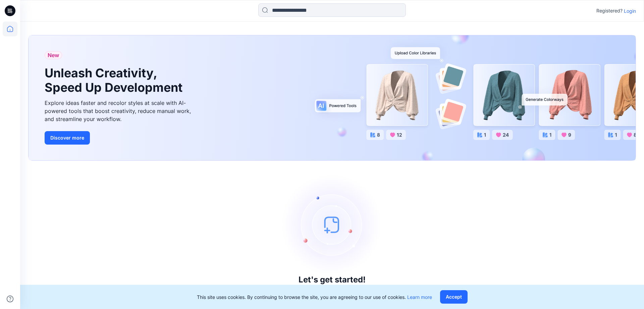  I want to click on button: Discover more, so click(67, 138).